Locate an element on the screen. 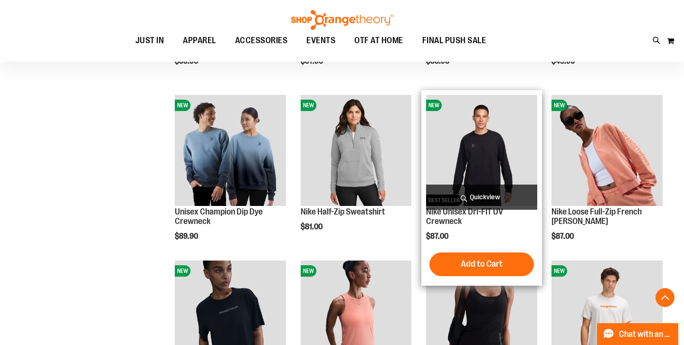  img: Unisex Champion Dip Dye Crewneck is located at coordinates (230, 151).